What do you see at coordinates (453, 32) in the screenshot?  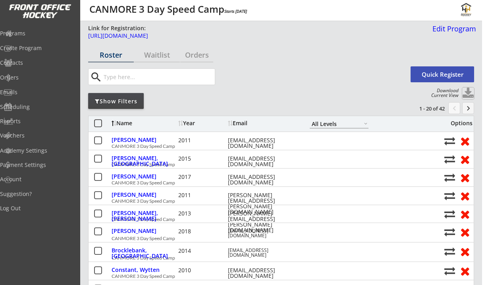 I see `a: Edit Program` at bounding box center [453, 32].